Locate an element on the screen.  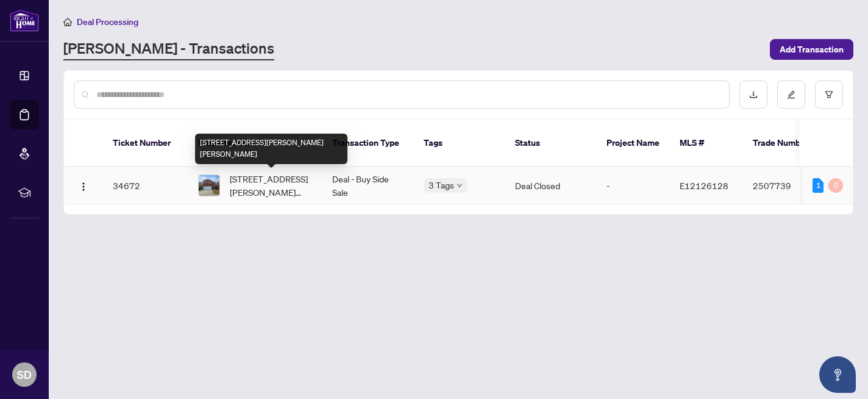
div: 0 is located at coordinates (836, 185).